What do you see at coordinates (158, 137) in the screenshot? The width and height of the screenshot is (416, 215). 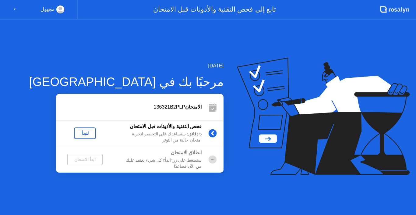 I see `div: : سنساعدك على التحضير لتجربة امتحان خالية من التوتر` at bounding box center [158, 137].